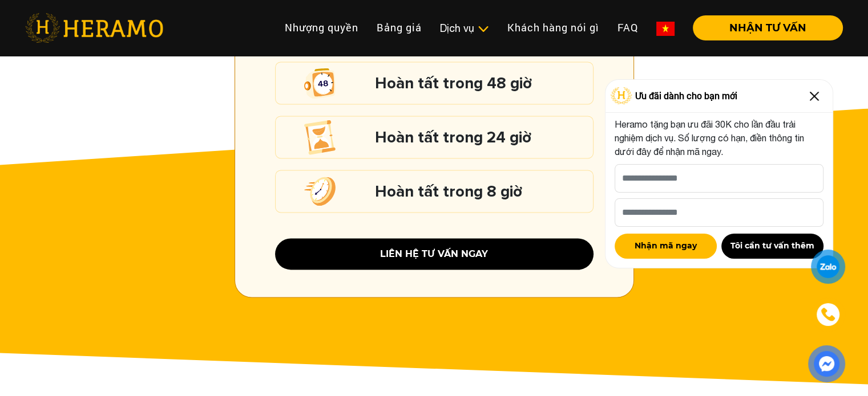 Image resolution: width=868 pixels, height=396 pixels. What do you see at coordinates (482, 192) in the screenshot?
I see `h5: Hoàn tất trong 8 giờ` at bounding box center [482, 192].